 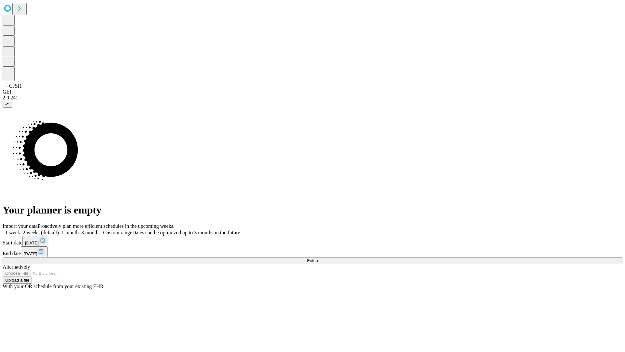 What do you see at coordinates (118, 232) in the screenshot?
I see `span: Custom range` at bounding box center [118, 232].